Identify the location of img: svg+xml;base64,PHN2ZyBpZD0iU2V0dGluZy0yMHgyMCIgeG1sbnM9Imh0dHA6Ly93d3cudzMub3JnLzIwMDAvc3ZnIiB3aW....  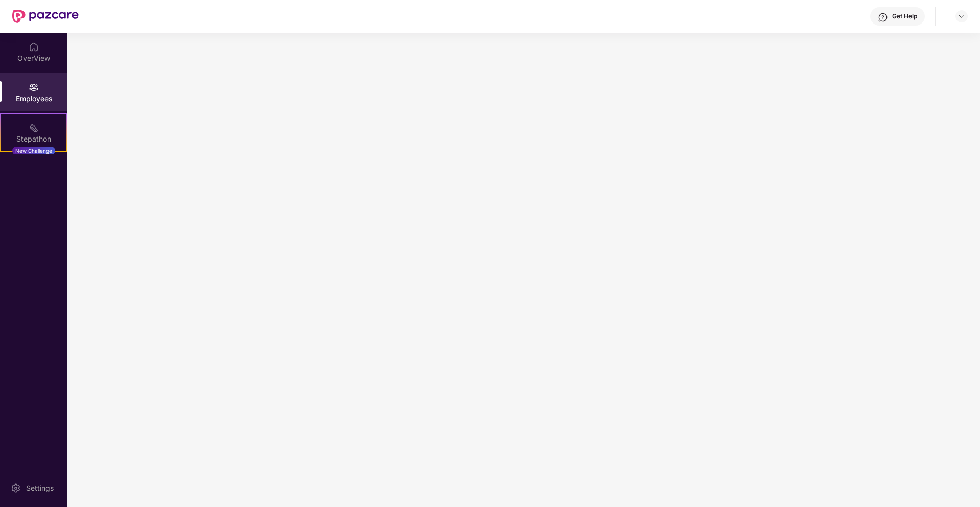
(16, 488).